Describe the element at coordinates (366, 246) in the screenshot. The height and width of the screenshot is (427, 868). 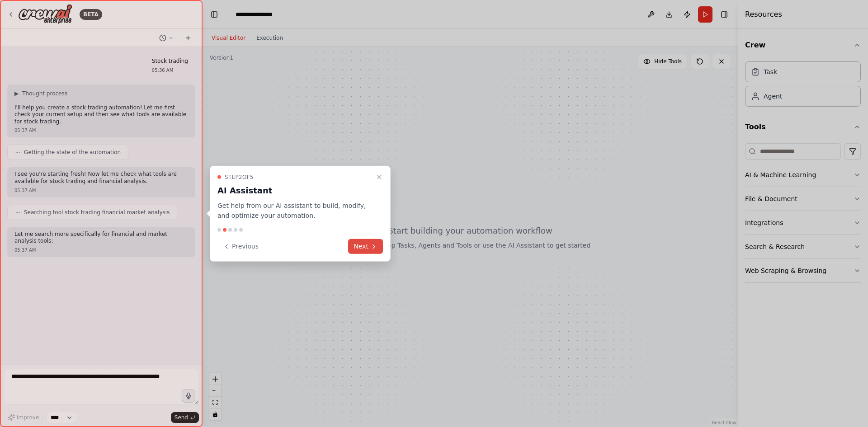
I see `button: Next` at that location.